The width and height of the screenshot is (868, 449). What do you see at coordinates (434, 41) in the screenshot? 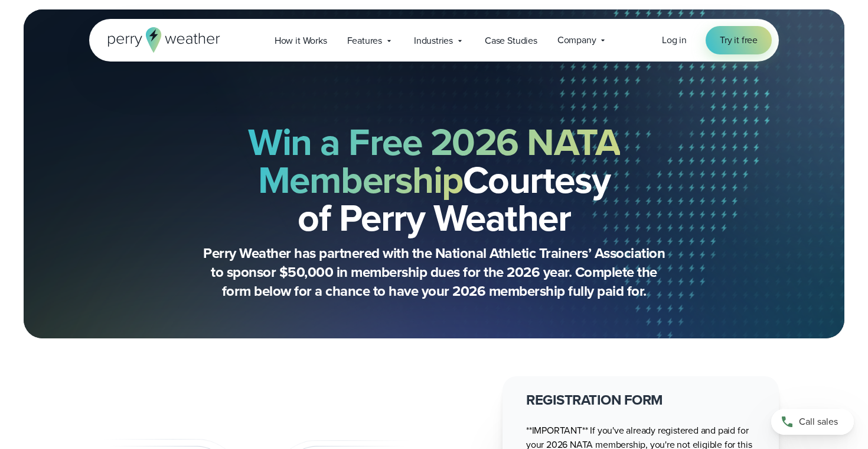
I see `span: Industries` at bounding box center [434, 41].